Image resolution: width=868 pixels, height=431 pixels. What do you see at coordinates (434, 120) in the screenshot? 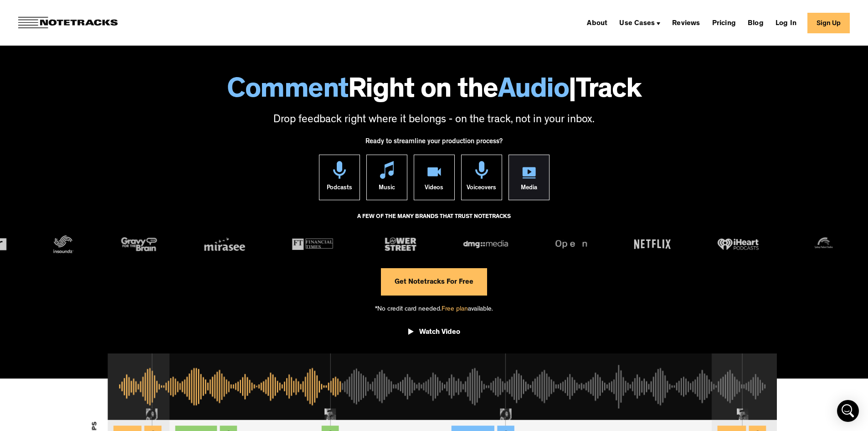
I see `p: Drop feedback right where it belongs - on the track, not in your inbox.` at bounding box center [434, 120].